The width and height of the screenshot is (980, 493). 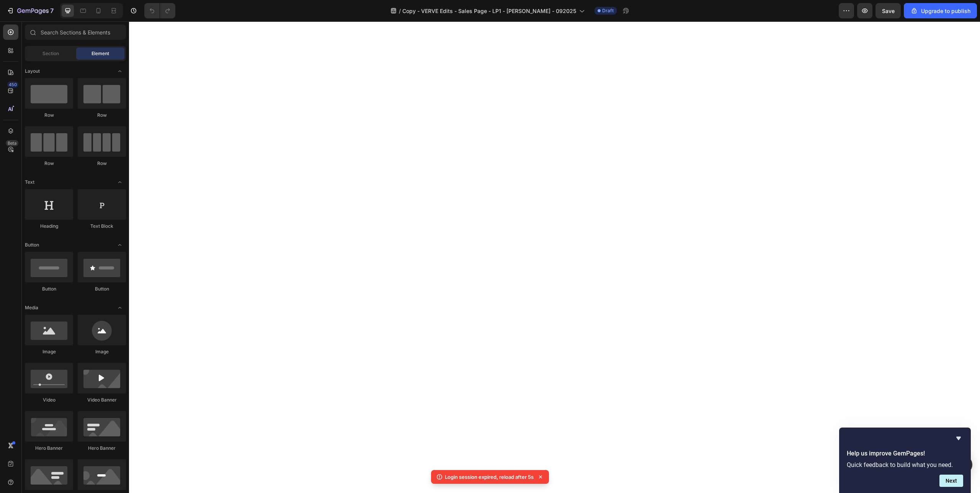 What do you see at coordinates (940, 11) in the screenshot?
I see `button: Upgrade to publish` at bounding box center [940, 11].